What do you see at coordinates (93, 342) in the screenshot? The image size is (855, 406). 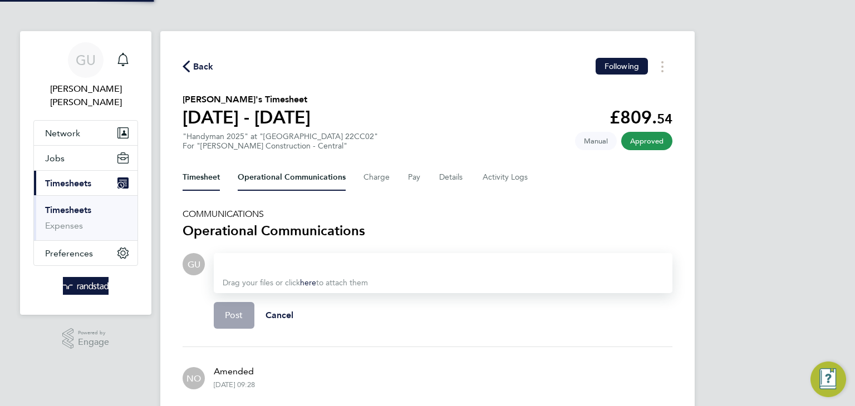 I see `span: Engage` at bounding box center [93, 342].